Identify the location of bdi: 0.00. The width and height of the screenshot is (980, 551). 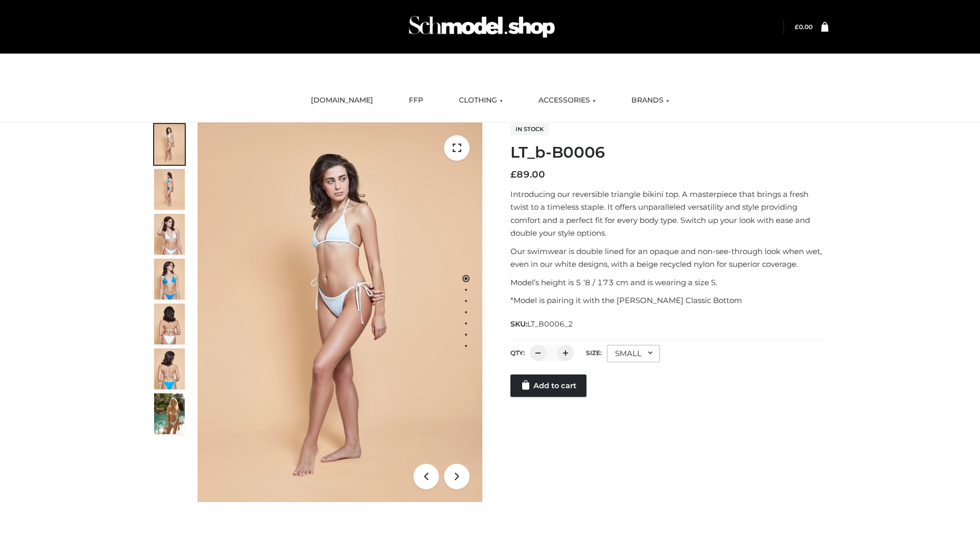
(804, 27).